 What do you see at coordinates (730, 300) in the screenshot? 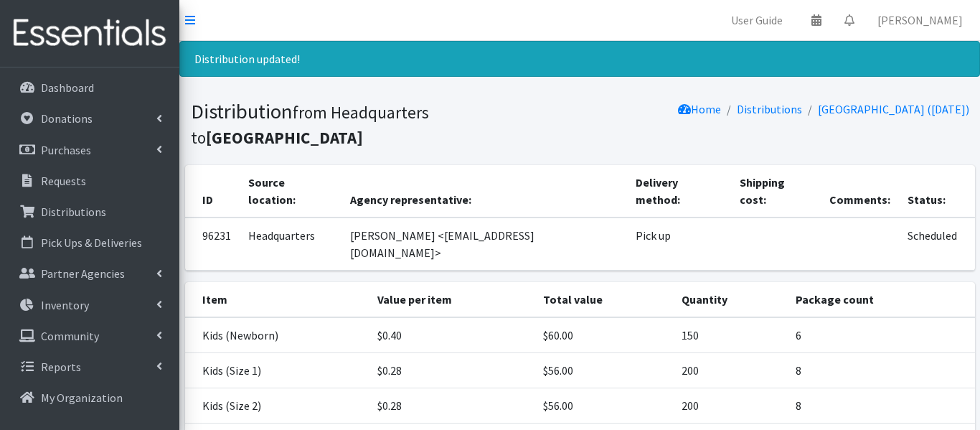
I see `th: Quantity` at bounding box center [730, 300].